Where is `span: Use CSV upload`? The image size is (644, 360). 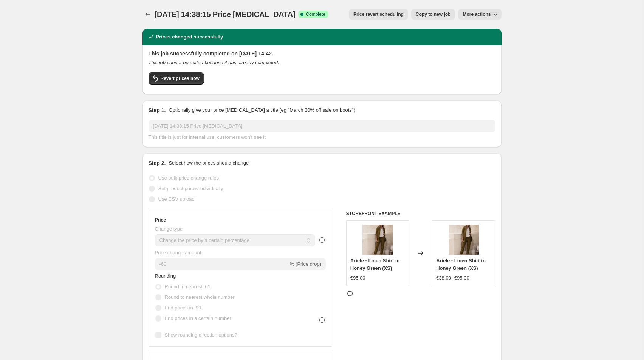 span: Use CSV upload is located at coordinates (176, 199).